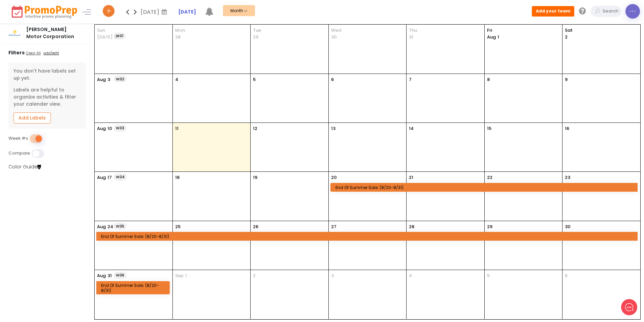  Describe the element at coordinates (412, 178) in the screenshot. I see `p: 21` at that location.